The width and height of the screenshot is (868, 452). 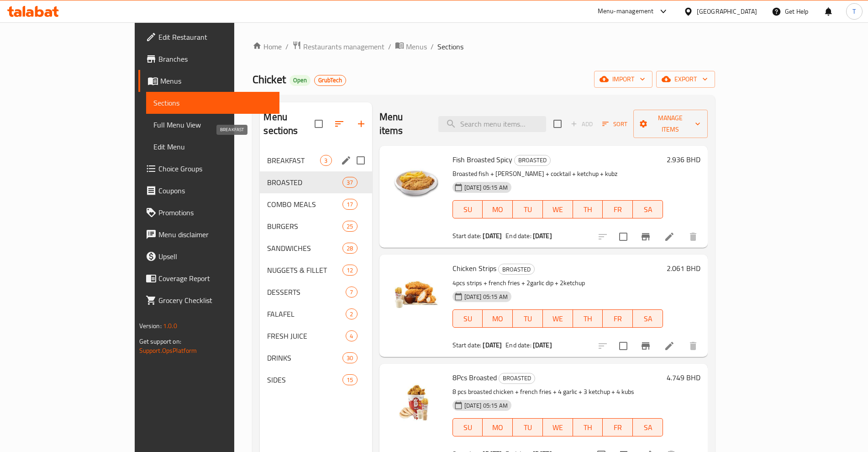 I want to click on span: Manage items, so click(x=671, y=124).